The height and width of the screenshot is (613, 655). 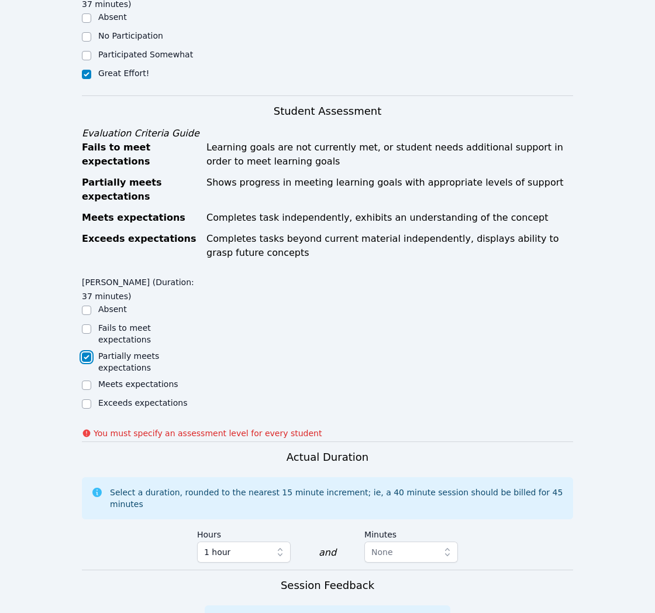 What do you see at coordinates (411, 532) in the screenshot?
I see `label: Minutes` at bounding box center [411, 532].